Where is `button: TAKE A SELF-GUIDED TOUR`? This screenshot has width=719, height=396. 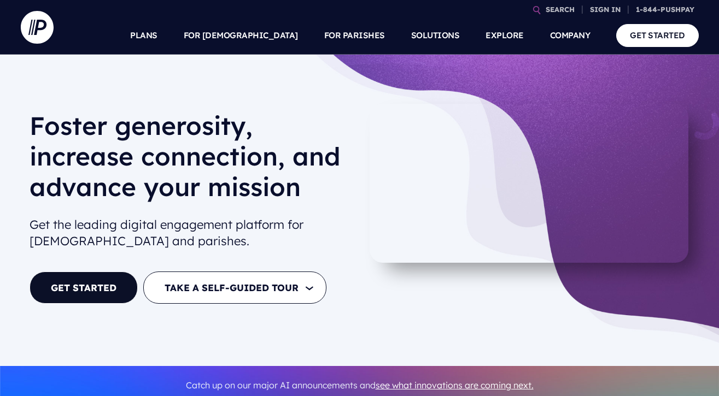
button: TAKE A SELF-GUIDED TOUR is located at coordinates (234, 287).